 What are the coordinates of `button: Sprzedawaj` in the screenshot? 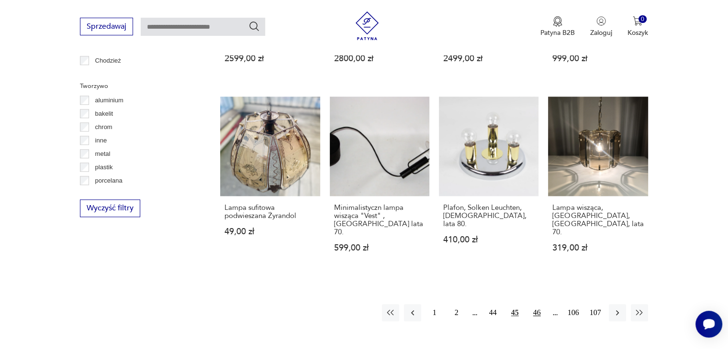 It's located at (106, 26).